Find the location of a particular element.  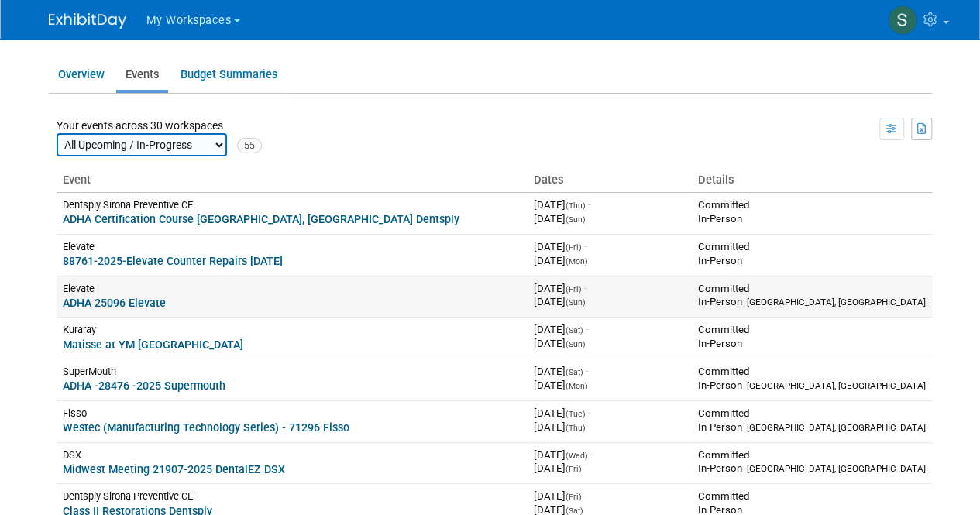

div: DSX is located at coordinates (292, 455).